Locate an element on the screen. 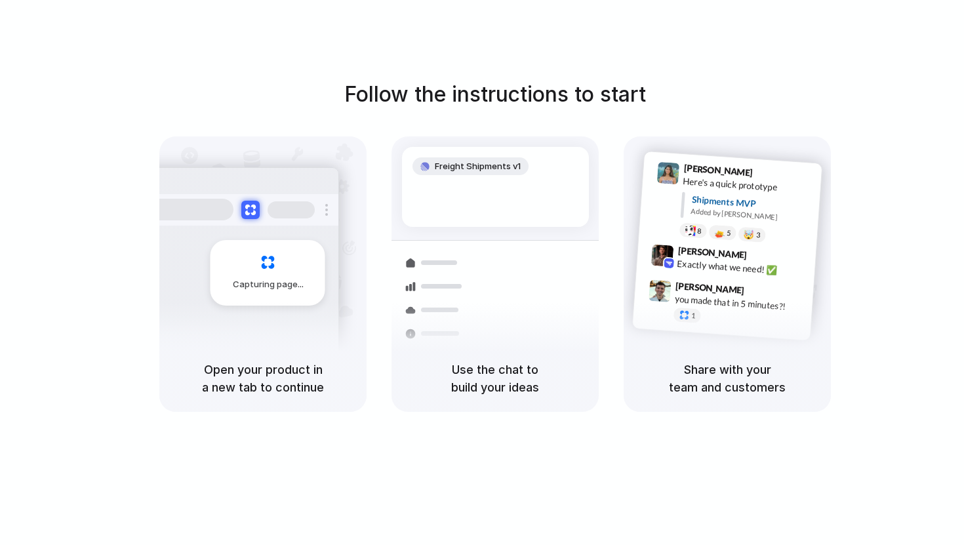 The height and width of the screenshot is (545, 964). div: Shipments MVP is located at coordinates (751, 203).